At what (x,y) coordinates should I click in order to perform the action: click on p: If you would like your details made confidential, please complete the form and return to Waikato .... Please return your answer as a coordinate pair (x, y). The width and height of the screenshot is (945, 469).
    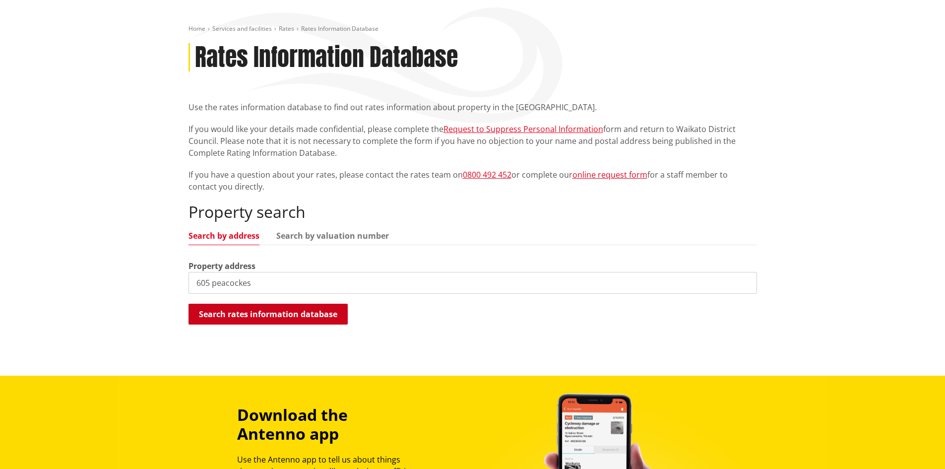
    Looking at the image, I should click on (473, 141).